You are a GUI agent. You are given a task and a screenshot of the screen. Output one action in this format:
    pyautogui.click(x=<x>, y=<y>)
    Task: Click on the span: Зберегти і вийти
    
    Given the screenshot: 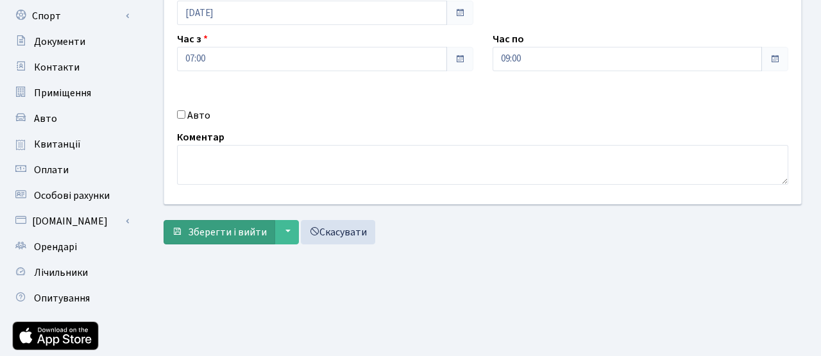 What is the action you would take?
    pyautogui.click(x=227, y=232)
    